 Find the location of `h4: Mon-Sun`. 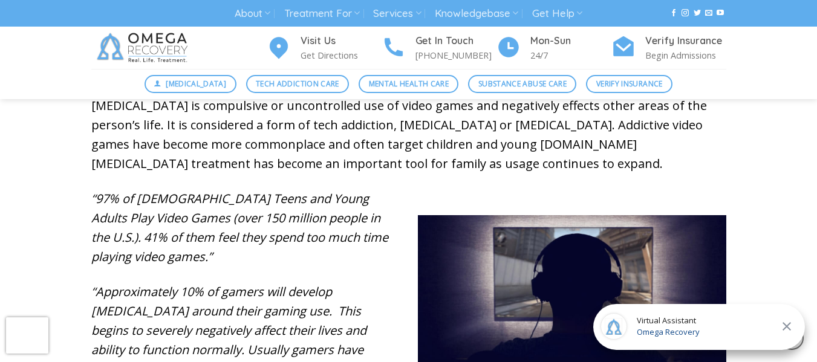

h4: Mon-Sun is located at coordinates (571, 41).